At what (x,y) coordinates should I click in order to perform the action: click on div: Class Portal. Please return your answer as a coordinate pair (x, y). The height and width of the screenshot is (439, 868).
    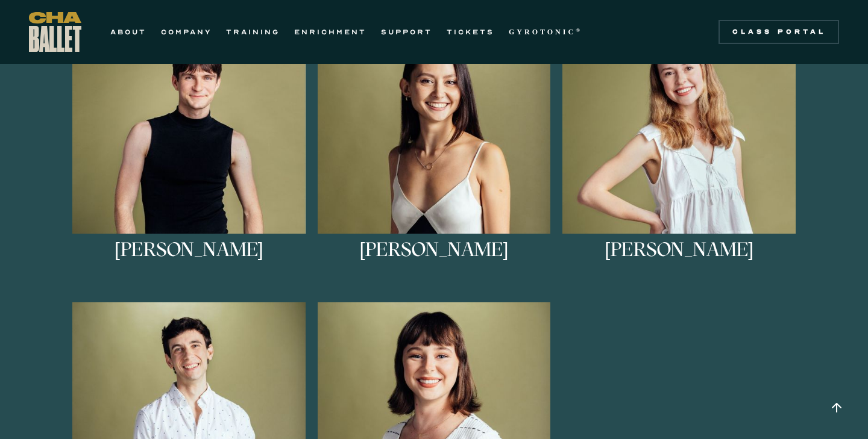
    Looking at the image, I should click on (778, 31).